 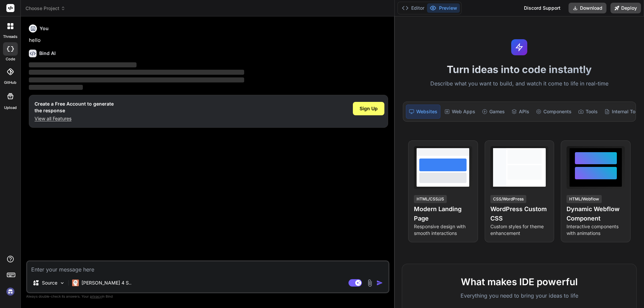 What do you see at coordinates (542, 8) in the screenshot?
I see `div: Discord Support` at bounding box center [542, 8].